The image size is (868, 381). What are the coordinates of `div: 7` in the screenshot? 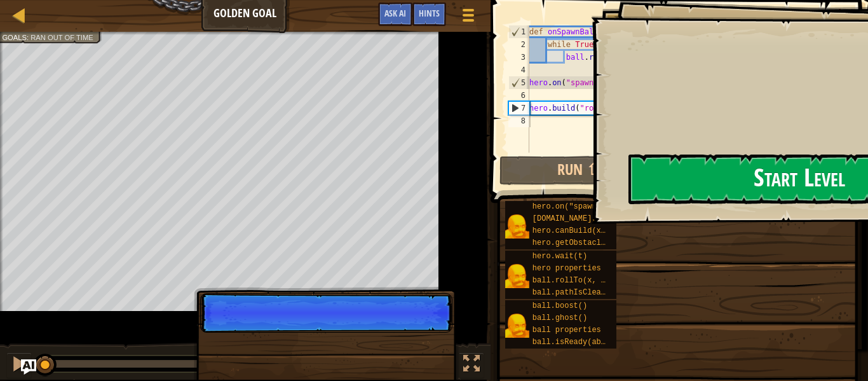 It's located at (519, 108).